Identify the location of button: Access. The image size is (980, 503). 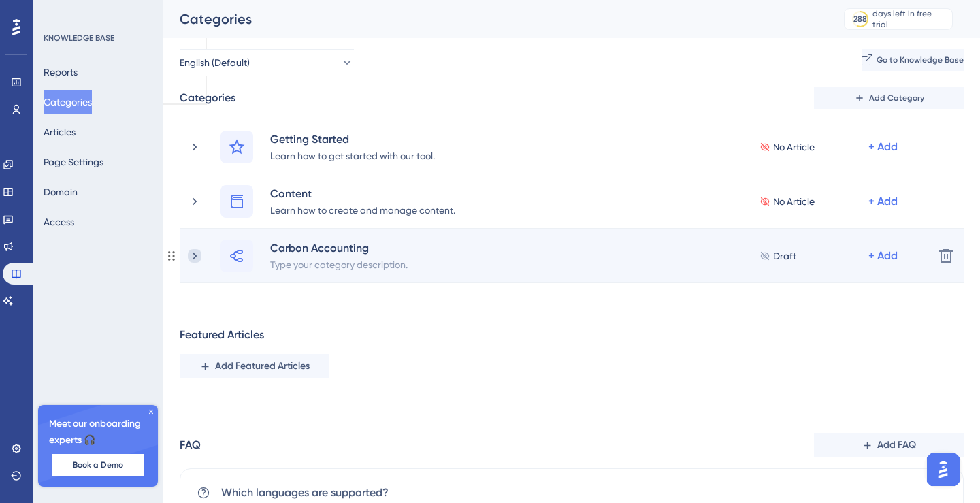
(59, 222).